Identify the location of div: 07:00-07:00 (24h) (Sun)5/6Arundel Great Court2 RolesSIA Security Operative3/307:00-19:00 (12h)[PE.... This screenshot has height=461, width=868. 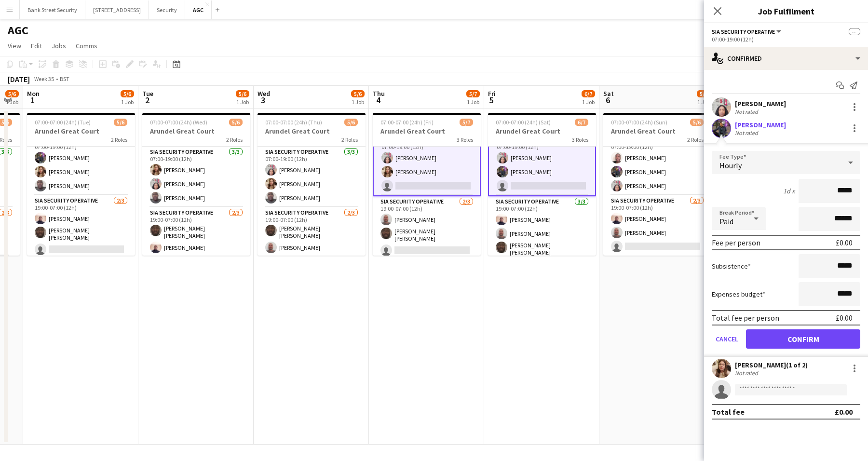
(657, 184).